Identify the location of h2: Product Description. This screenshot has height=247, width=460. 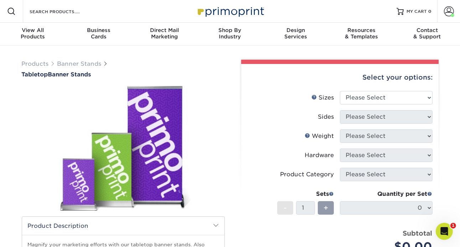
(123, 226).